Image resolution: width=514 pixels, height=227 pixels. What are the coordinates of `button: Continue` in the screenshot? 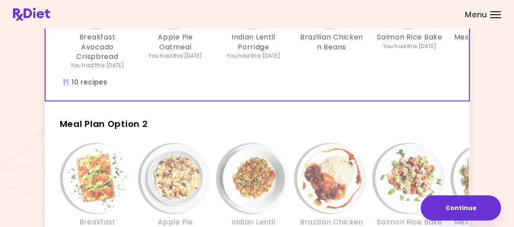 It's located at (461, 208).